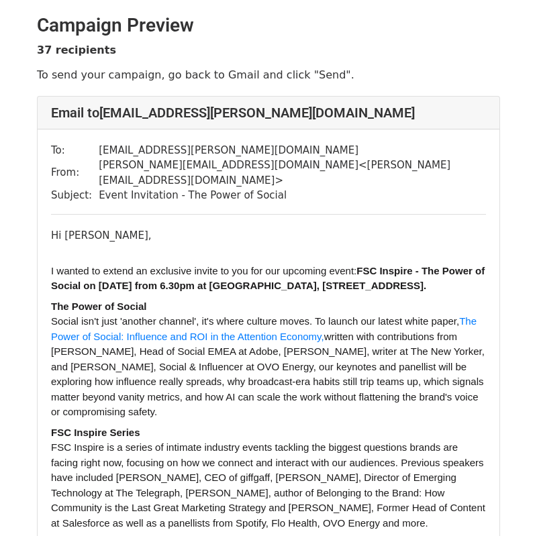 The width and height of the screenshot is (537, 536). Describe the element at coordinates (77, 50) in the screenshot. I see `strong: 37 recipients` at that location.